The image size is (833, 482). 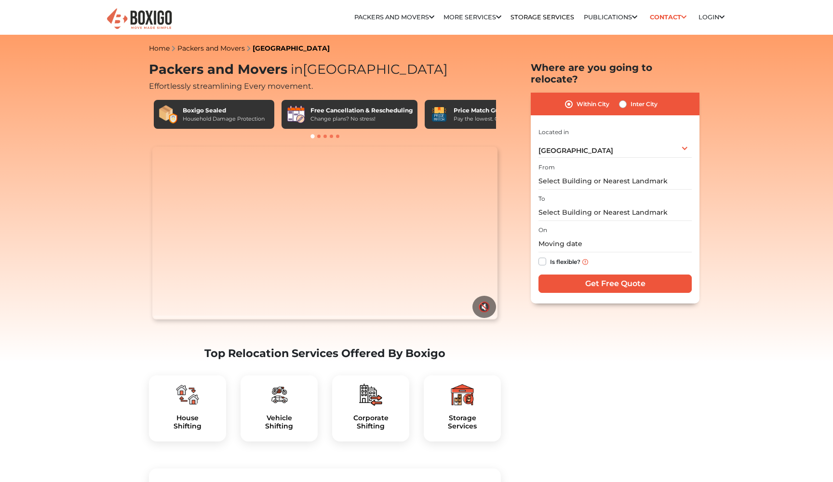 What do you see at coordinates (168, 114) in the screenshot?
I see `img: Boxigo Sealed` at bounding box center [168, 114].